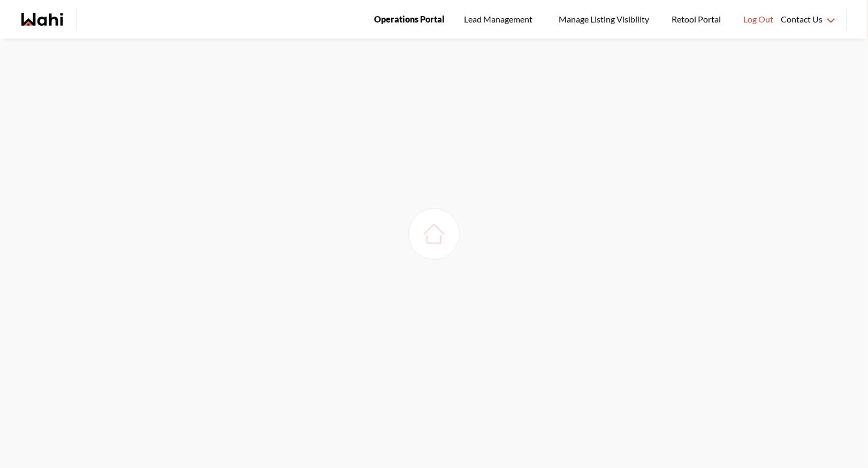  I want to click on span: Log Out, so click(758, 20).